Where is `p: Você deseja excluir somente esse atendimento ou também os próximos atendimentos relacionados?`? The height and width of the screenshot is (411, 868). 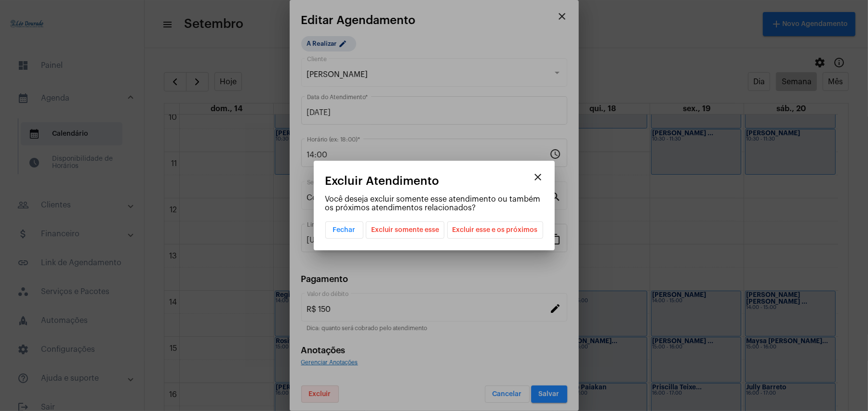
p: Você deseja excluir somente esse atendimento ou também os próximos atendimentos relacionados? is located at coordinates (434, 204).